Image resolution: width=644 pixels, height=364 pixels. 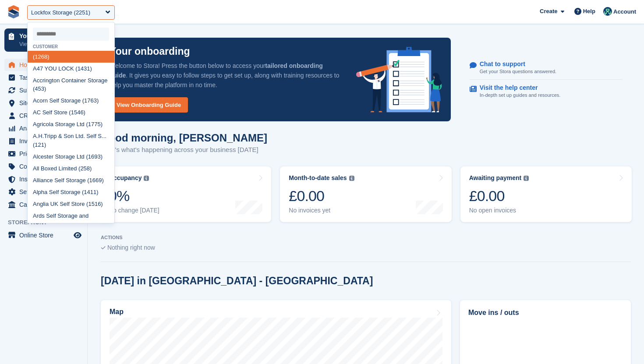 I want to click on span: Capital, so click(x=46, y=204).